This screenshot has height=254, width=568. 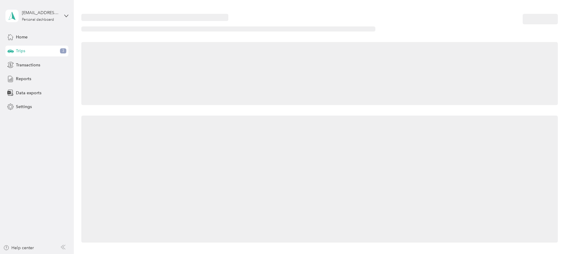 I want to click on span: Transactions, so click(x=28, y=65).